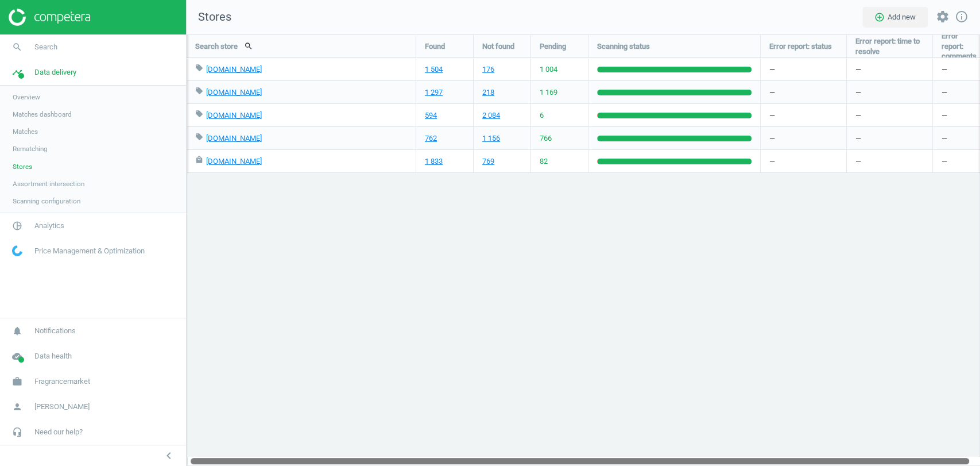 The height and width of the screenshot is (466, 980). I want to click on span: 1 004, so click(549, 70).